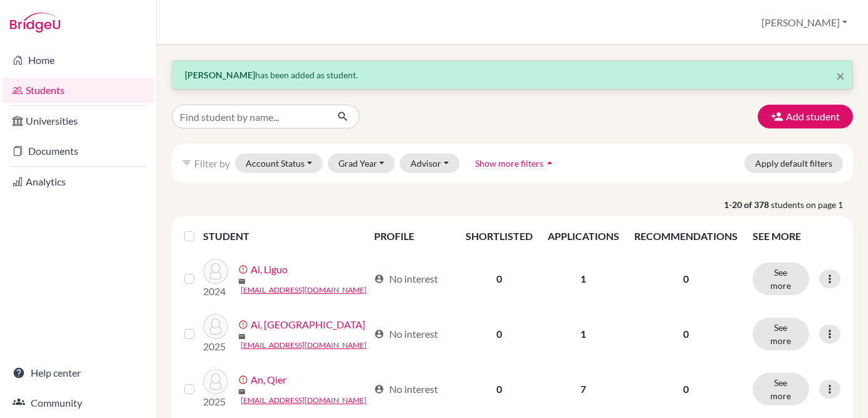  What do you see at coordinates (78, 182) in the screenshot?
I see `a: Analytics` at bounding box center [78, 182].